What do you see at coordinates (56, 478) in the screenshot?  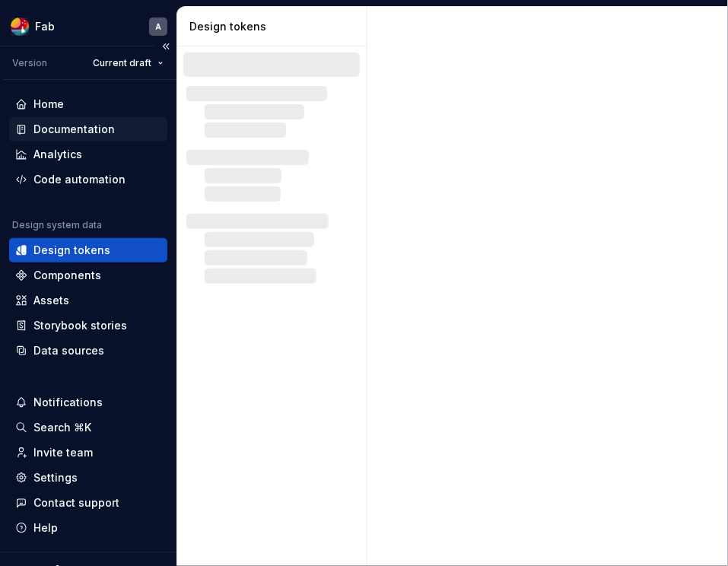 I see `div: Settings` at bounding box center [56, 478].